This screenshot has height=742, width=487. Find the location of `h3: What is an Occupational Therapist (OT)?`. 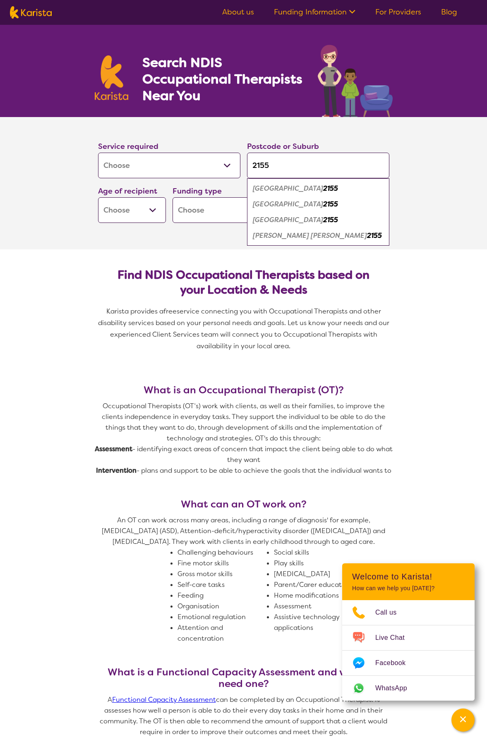

h3: What is an Occupational Therapist (OT)? is located at coordinates (244, 390).